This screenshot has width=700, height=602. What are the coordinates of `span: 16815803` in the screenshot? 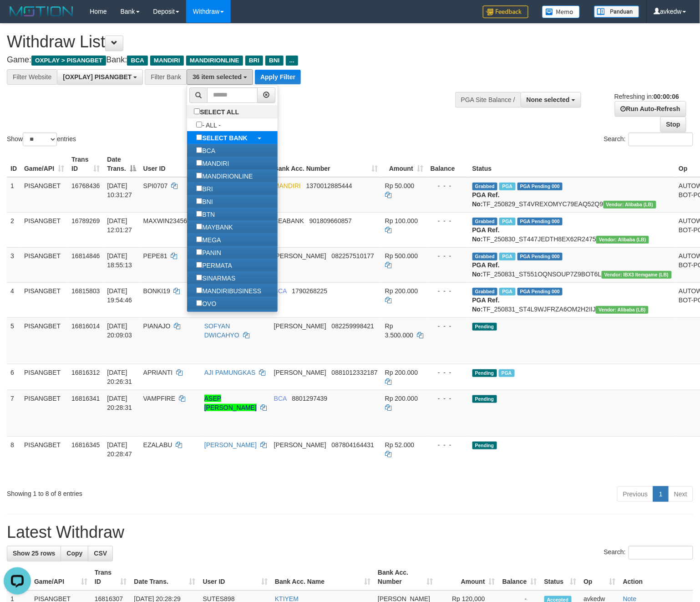 It's located at (85, 291).